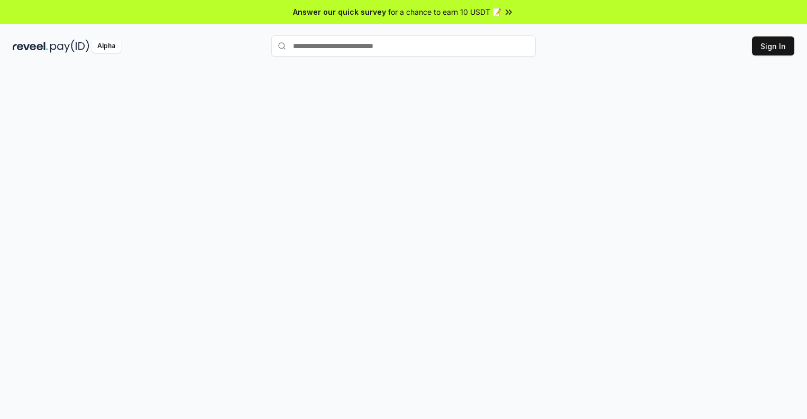  What do you see at coordinates (445, 12) in the screenshot?
I see `span: for a chance to earn 10 USDT 📝` at bounding box center [445, 12].